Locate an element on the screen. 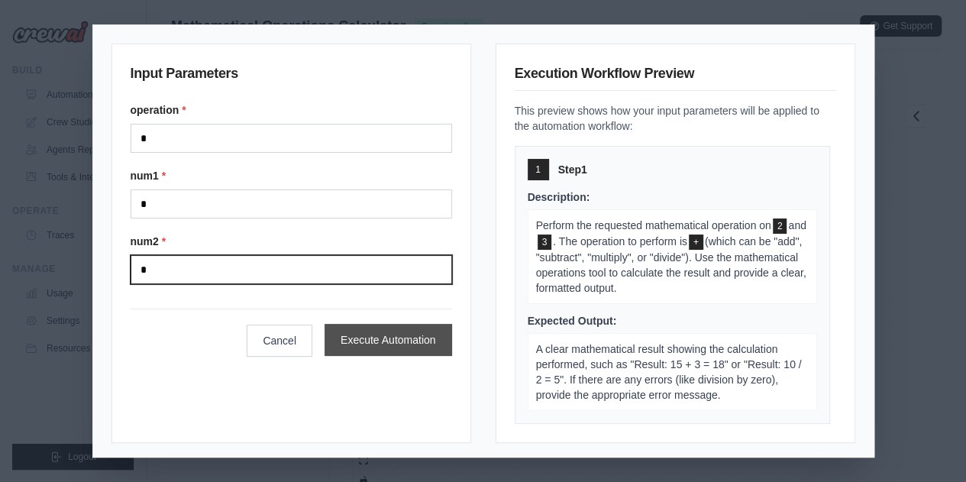 The image size is (966, 482). label: operation is located at coordinates (291, 110).